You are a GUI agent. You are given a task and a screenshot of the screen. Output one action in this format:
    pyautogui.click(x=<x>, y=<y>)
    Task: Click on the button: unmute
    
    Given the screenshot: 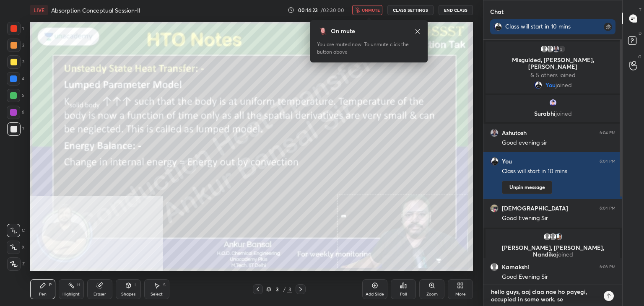 What is the action you would take?
    pyautogui.click(x=367, y=10)
    